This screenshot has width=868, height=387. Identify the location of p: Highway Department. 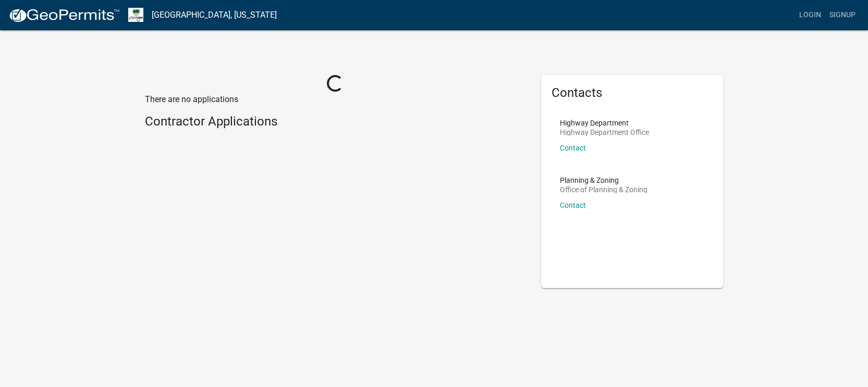
(604, 123).